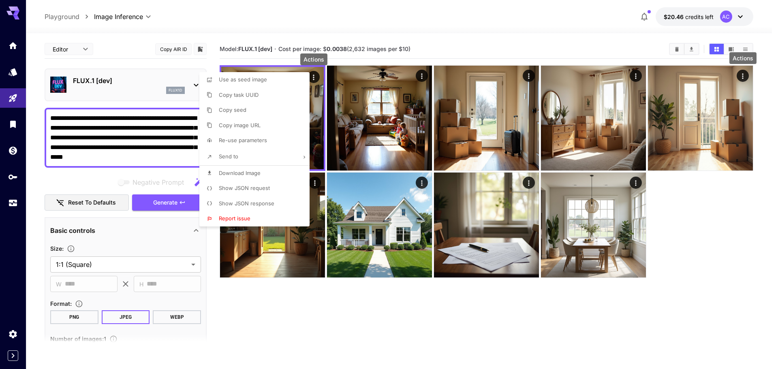 Image resolution: width=778 pixels, height=369 pixels. Describe the element at coordinates (240, 125) in the screenshot. I see `span: Copy image URL` at that location.